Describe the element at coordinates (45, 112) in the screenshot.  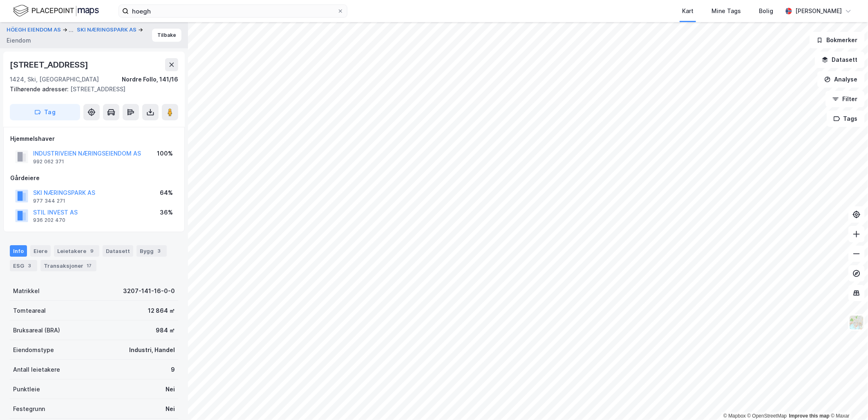
I see `button: Tag` at that location.